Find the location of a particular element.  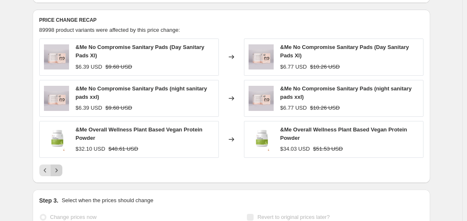

nav: Pagination is located at coordinates (51, 170).